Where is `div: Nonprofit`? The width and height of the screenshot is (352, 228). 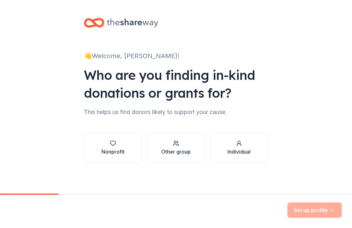
div: Nonprofit is located at coordinates (113, 152).